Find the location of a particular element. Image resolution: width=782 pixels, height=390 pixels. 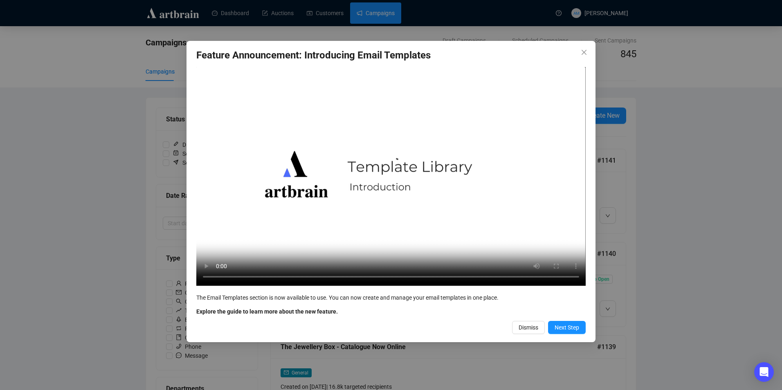

button: Dismiss is located at coordinates (529, 328).